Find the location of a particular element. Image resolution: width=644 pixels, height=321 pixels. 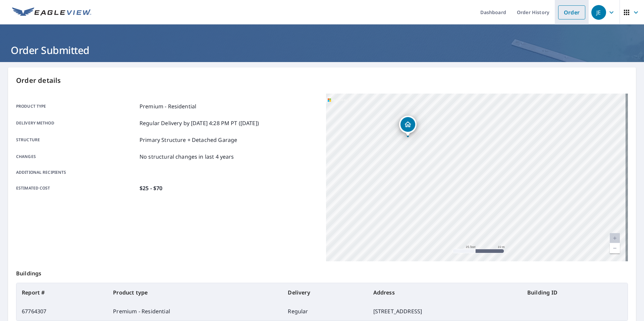

p: Product type is located at coordinates (76, 106).